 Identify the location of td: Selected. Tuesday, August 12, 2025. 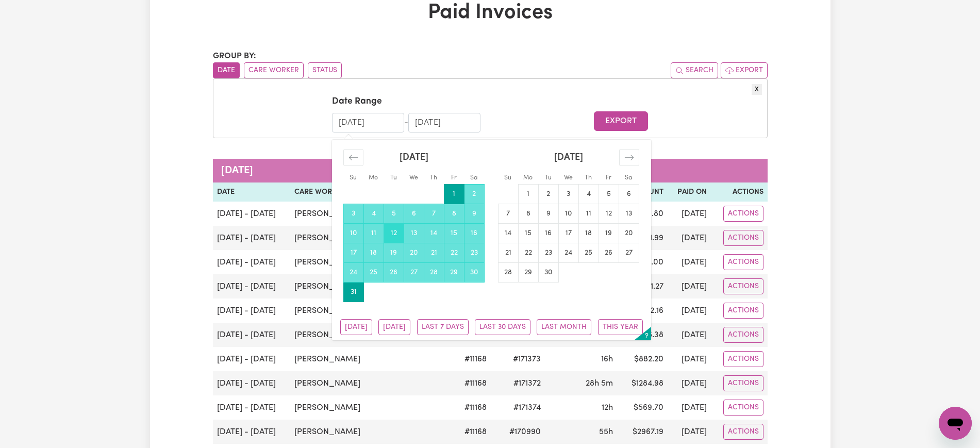
(393, 233).